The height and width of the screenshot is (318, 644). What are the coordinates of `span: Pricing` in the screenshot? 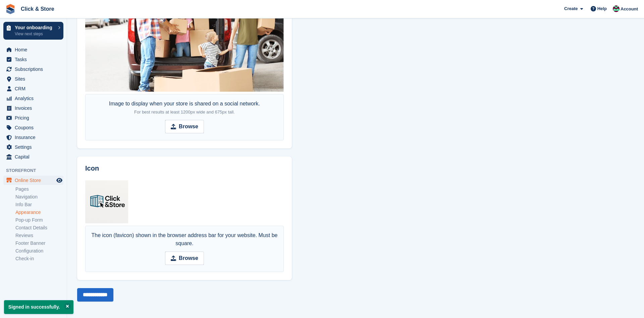 It's located at (35, 118).